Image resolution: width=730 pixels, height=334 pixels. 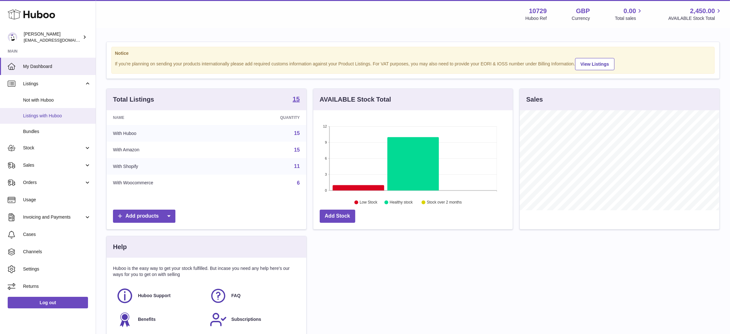 I want to click on span: Usage, so click(x=57, y=199).